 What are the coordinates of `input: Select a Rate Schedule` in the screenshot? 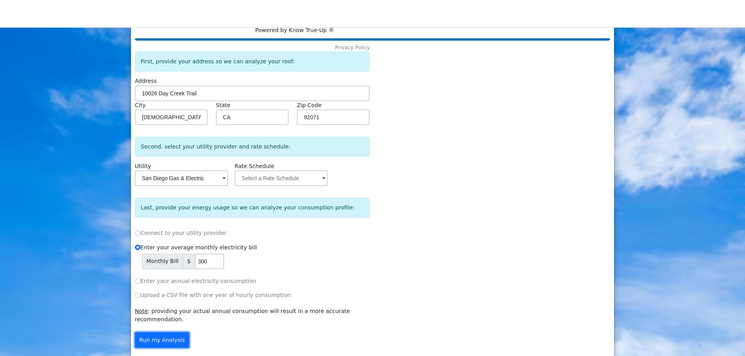 It's located at (281, 178).